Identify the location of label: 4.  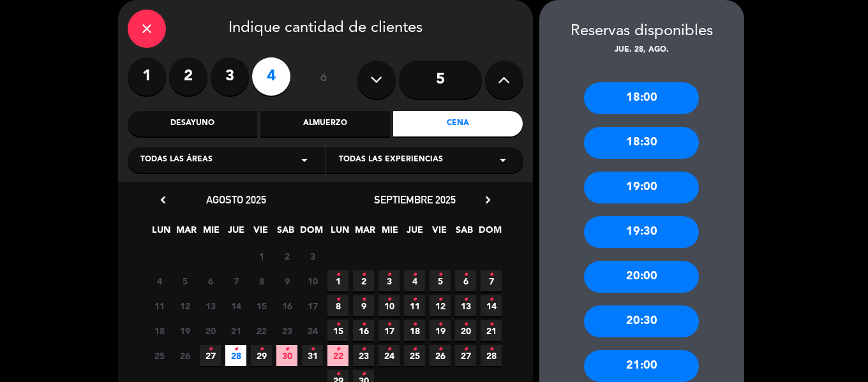
(271, 77).